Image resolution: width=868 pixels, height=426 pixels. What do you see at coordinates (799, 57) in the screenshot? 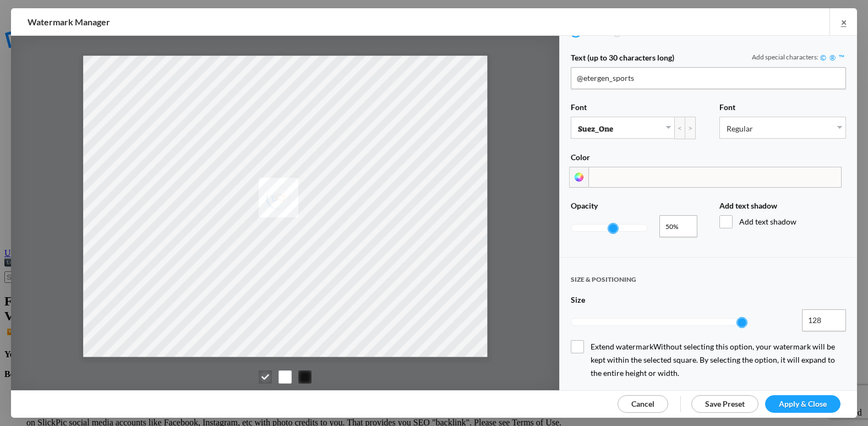
I see `div: Add special characters:` at bounding box center [799, 57].